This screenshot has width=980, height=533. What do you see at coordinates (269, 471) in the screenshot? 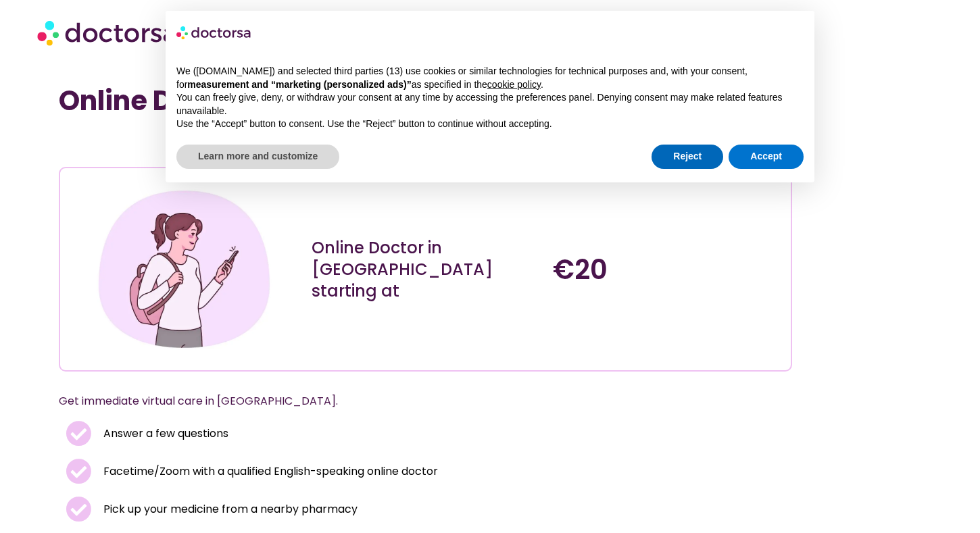
I see `span: Facetime/Zoom with a qualified English-speaking online doctor` at bounding box center [269, 471].